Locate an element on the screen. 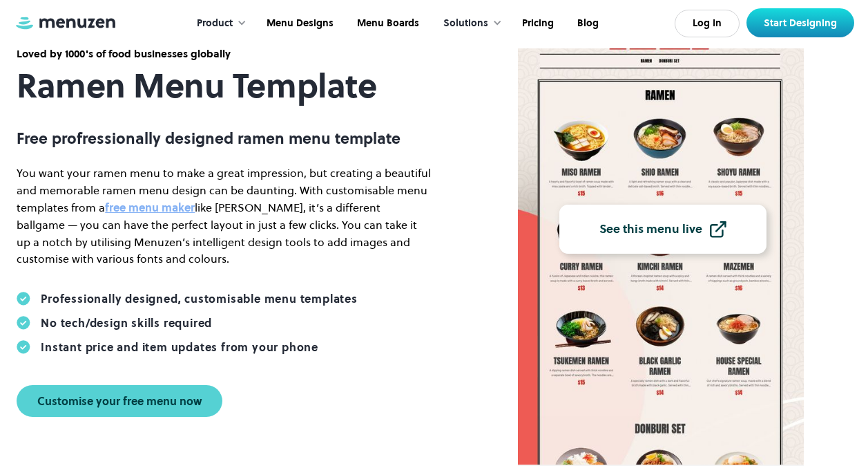 This screenshot has height=466, width=868. a: Blog is located at coordinates (586, 23).